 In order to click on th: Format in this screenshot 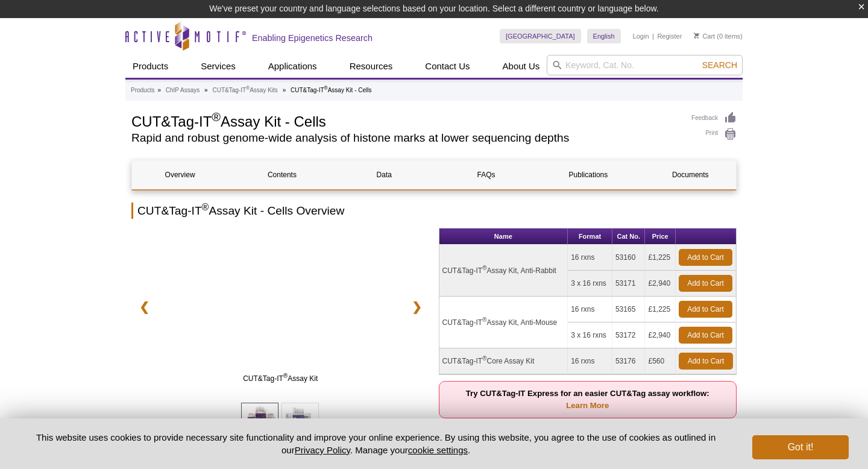, I will do `click(590, 236)`.